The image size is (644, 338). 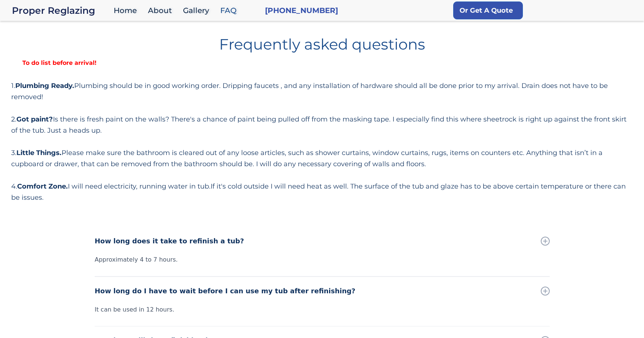 I want to click on a: About, so click(x=162, y=10).